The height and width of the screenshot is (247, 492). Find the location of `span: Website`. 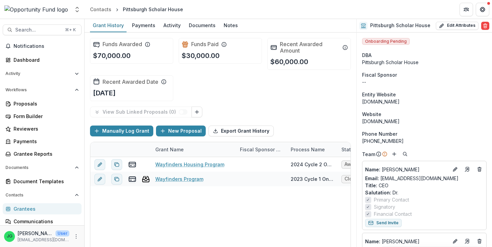

span: Website is located at coordinates (372, 114).